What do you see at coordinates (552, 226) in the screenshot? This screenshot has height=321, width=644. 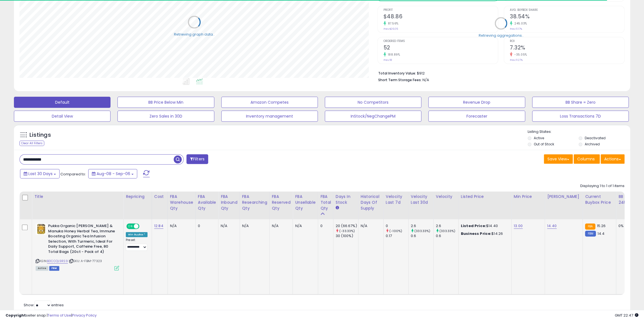 I see `a: 14.40` at bounding box center [552, 226].